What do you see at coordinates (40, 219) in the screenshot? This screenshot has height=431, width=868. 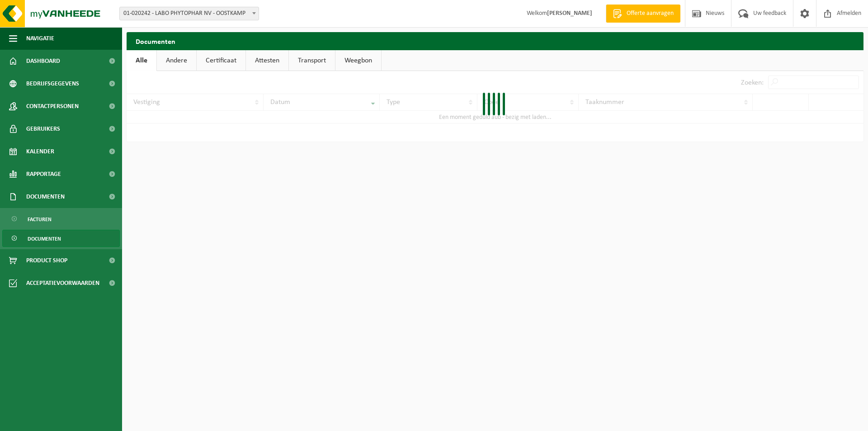 I see `span: Facturen` at bounding box center [40, 219].